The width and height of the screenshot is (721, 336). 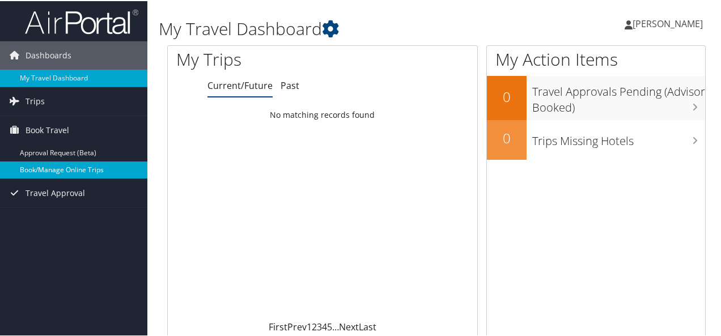 What do you see at coordinates (48, 54) in the screenshot?
I see `span: Dashboards` at bounding box center [48, 54].